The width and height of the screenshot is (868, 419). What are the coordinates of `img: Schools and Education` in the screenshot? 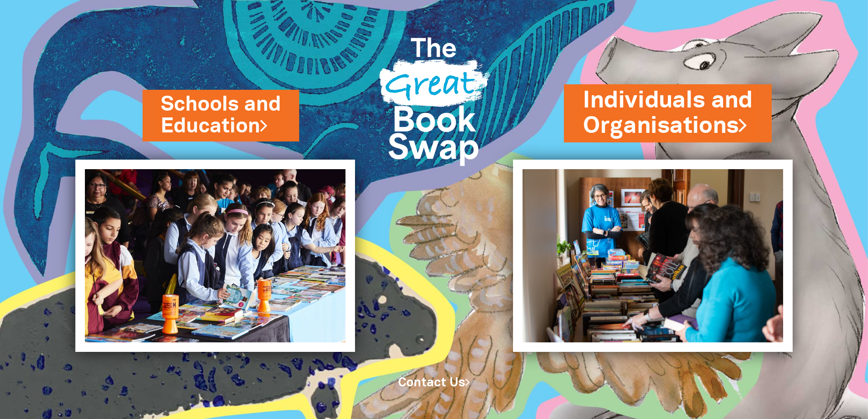 It's located at (215, 255).